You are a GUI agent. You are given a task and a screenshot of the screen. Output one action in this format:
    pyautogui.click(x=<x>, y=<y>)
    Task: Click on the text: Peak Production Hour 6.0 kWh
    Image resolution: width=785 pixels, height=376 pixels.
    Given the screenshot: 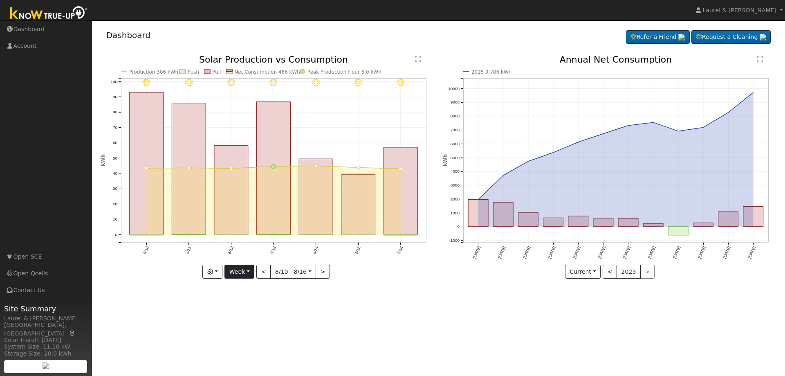 What is the action you would take?
    pyautogui.click(x=344, y=72)
    